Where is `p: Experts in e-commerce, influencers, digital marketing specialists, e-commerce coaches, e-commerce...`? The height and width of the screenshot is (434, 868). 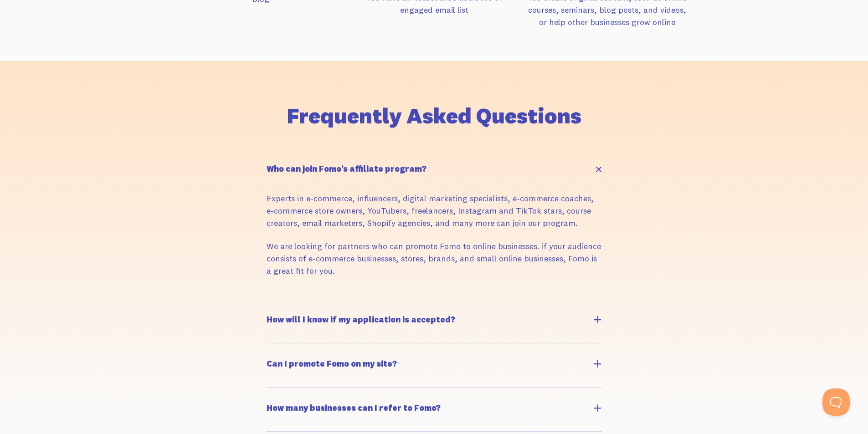
p: Experts in e-commerce, influencers, digital marketing specialists, e-commerce coaches, e-commerce... is located at coordinates (434, 211).